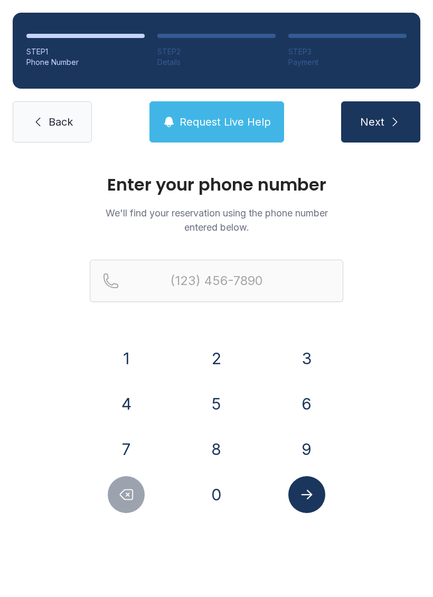 This screenshot has width=433, height=597. What do you see at coordinates (61, 122) in the screenshot?
I see `span: Back` at bounding box center [61, 122].